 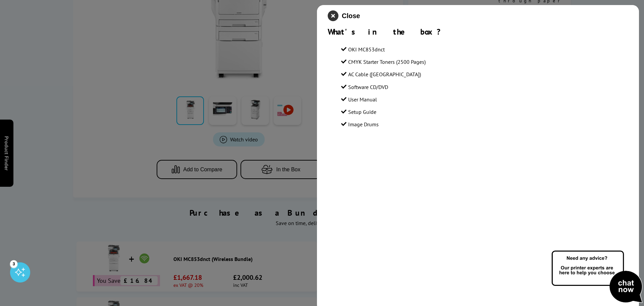 I want to click on span: Software CD/DVD, so click(x=368, y=87).